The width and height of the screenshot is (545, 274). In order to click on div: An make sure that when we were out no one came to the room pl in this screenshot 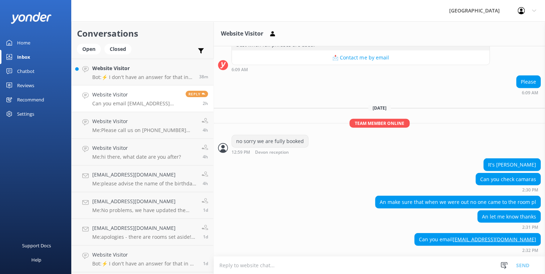, I will do `click(458, 202)`.